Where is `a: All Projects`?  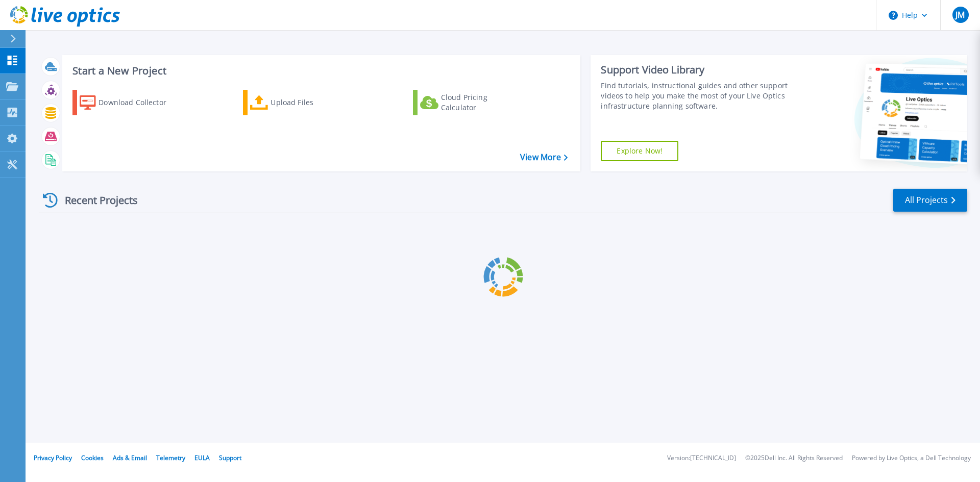
a: All Projects is located at coordinates (930, 200).